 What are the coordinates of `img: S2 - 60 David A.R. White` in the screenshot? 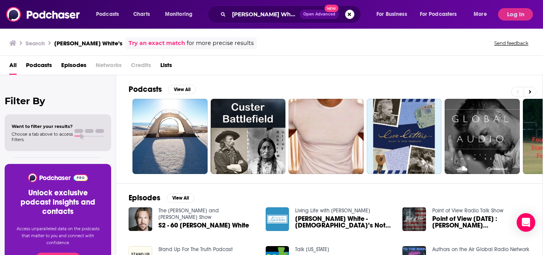 It's located at (140, 219).